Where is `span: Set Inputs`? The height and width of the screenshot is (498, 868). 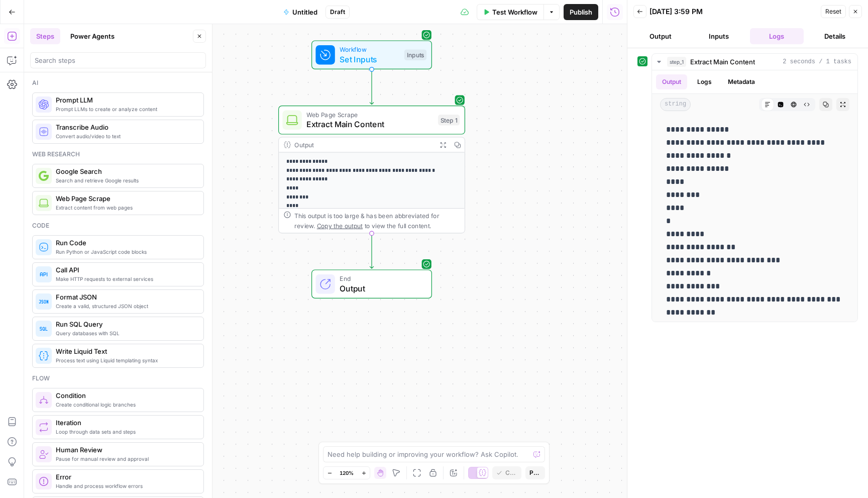
span: Set Inputs is located at coordinates (369, 59).